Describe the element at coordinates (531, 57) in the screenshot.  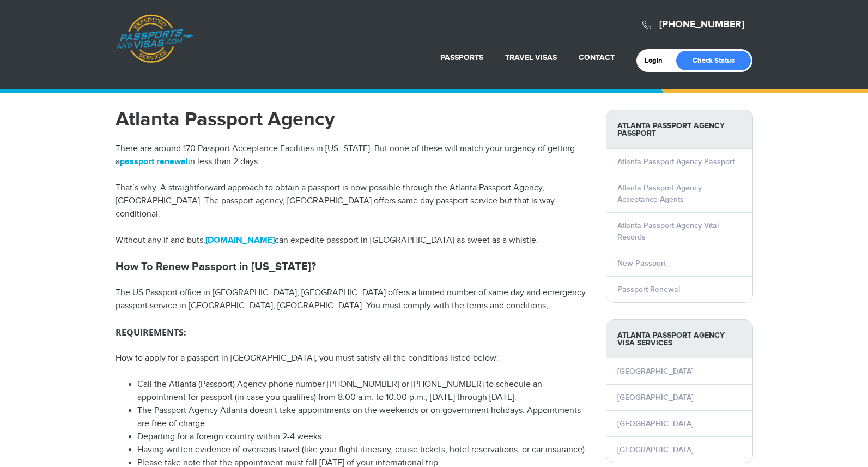
I see `a: Travel Visas` at that location.